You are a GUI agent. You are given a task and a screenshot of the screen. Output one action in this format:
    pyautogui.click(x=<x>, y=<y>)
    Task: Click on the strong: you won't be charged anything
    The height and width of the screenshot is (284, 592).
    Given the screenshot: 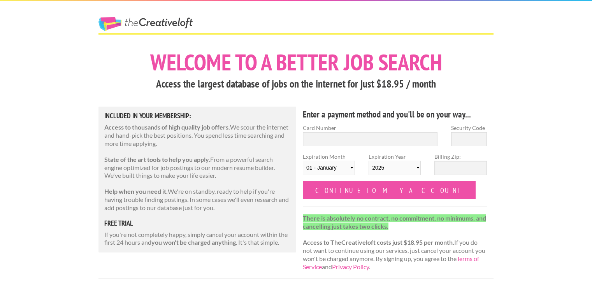 What is the action you would take?
    pyautogui.click(x=193, y=242)
    